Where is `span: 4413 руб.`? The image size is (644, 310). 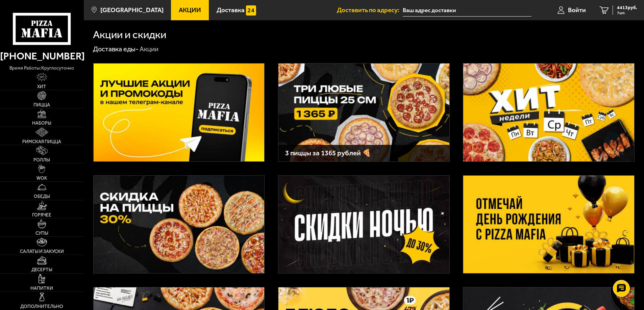 span: 4413 руб. is located at coordinates (627, 8).